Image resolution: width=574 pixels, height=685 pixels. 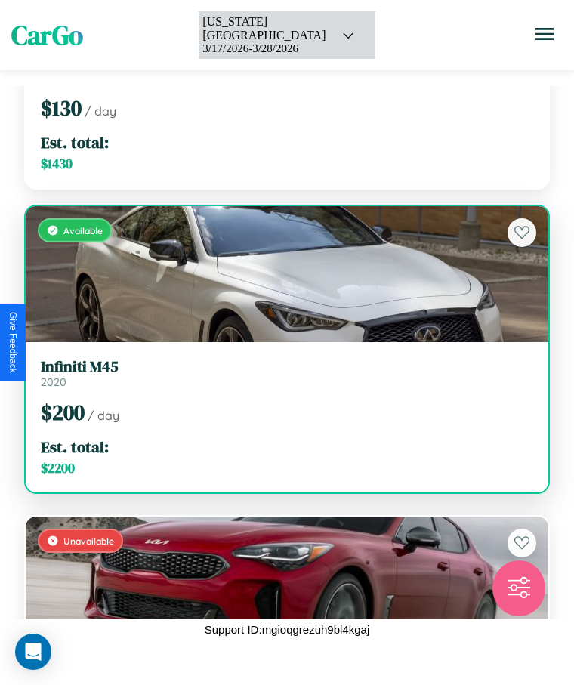 I want to click on h3: Infiniti M45, so click(x=287, y=366).